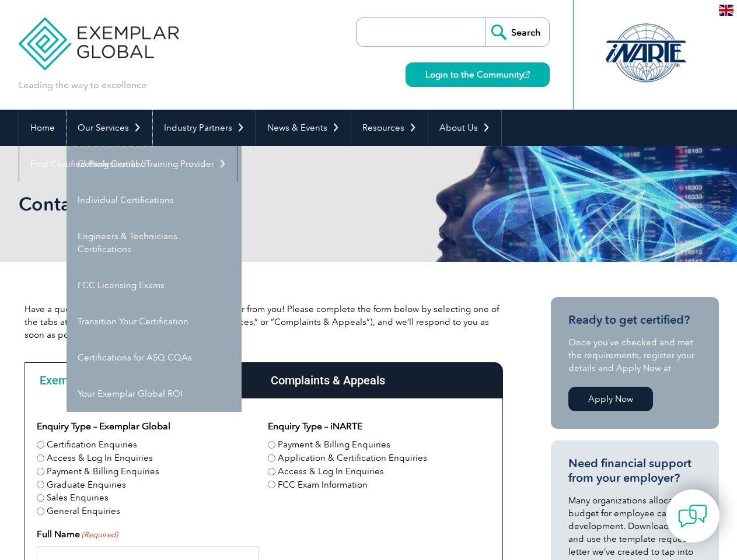 The height and width of the screenshot is (560, 737). What do you see at coordinates (154, 285) in the screenshot?
I see `a: FCC Licensing Exams` at bounding box center [154, 285].